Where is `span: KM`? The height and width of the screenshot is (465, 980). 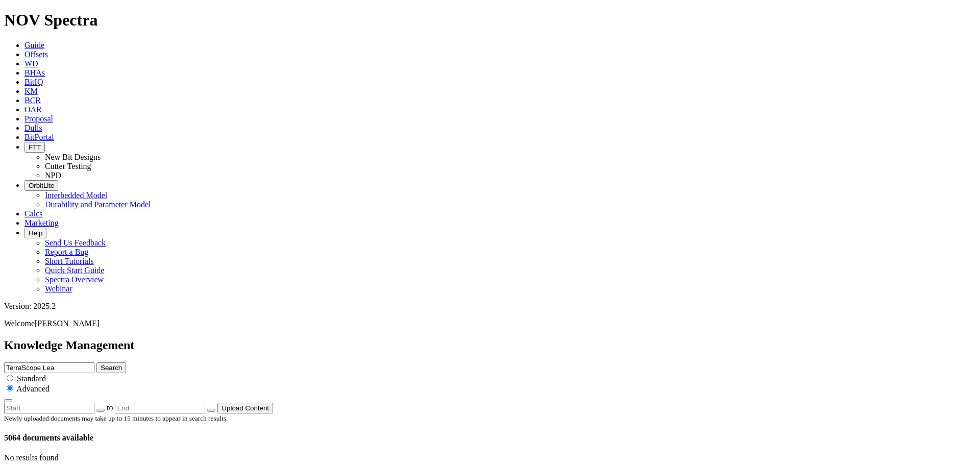
span: KM is located at coordinates (31, 90).